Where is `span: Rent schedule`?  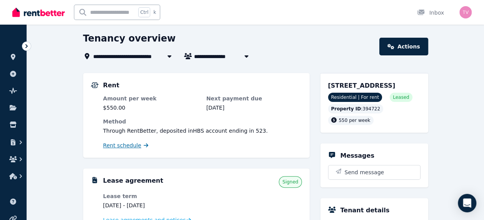
span: Rent schedule is located at coordinates (122, 146).